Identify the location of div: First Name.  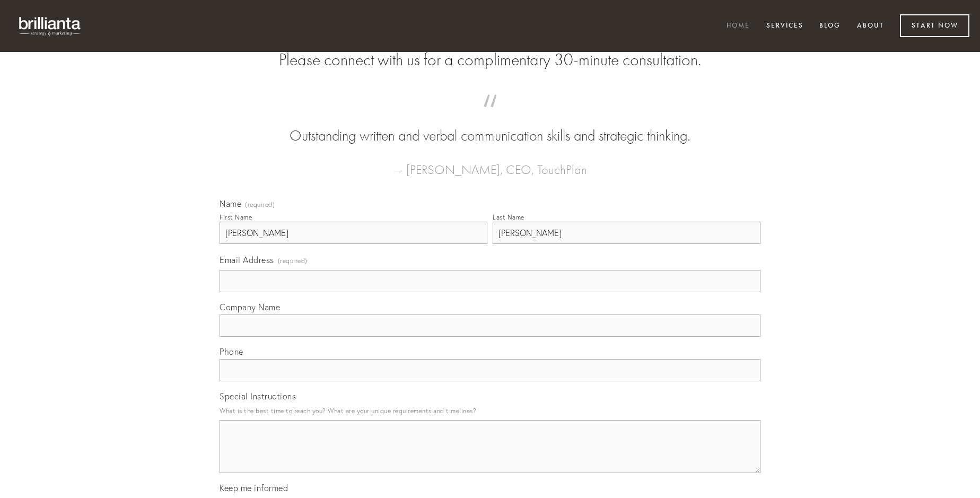
(235, 217).